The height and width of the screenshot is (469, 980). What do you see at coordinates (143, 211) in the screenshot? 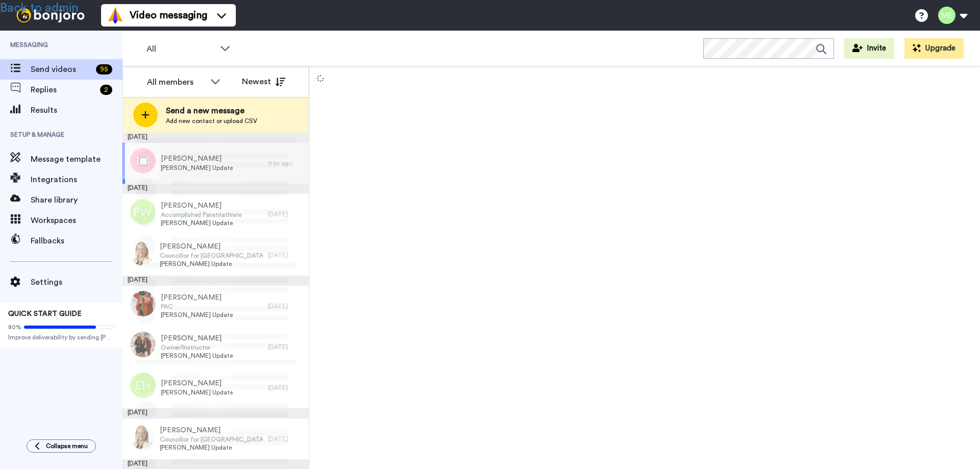
I see `img: pw.png` at bounding box center [143, 211].